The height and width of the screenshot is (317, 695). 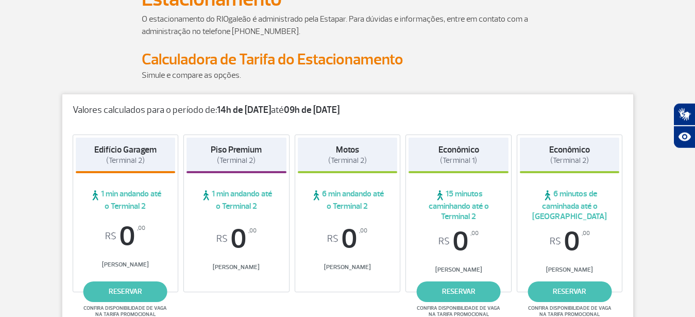 What do you see at coordinates (348, 59) in the screenshot?
I see `h2: Calculadora de Tarifa do Estacionamento` at bounding box center [348, 59].